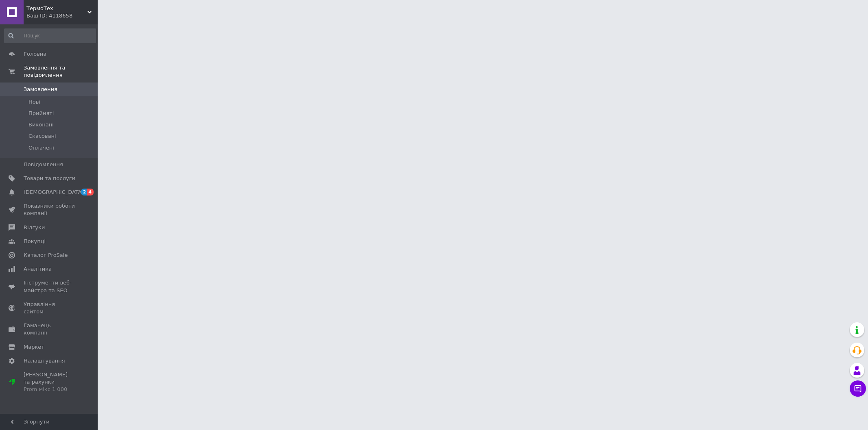  Describe the element at coordinates (41, 148) in the screenshot. I see `span: Оплачені` at that location.